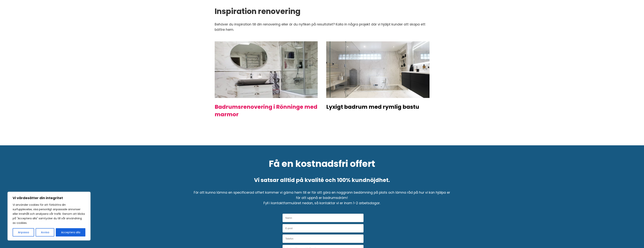  Describe the element at coordinates (70, 232) in the screenshot. I see `button: Acceptera alla` at that location.